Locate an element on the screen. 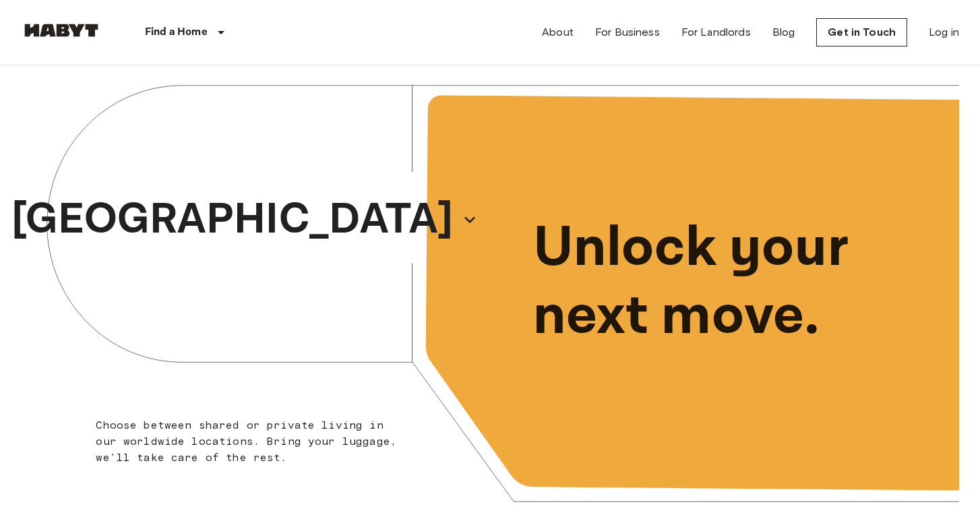  a: Log in is located at coordinates (944, 32).